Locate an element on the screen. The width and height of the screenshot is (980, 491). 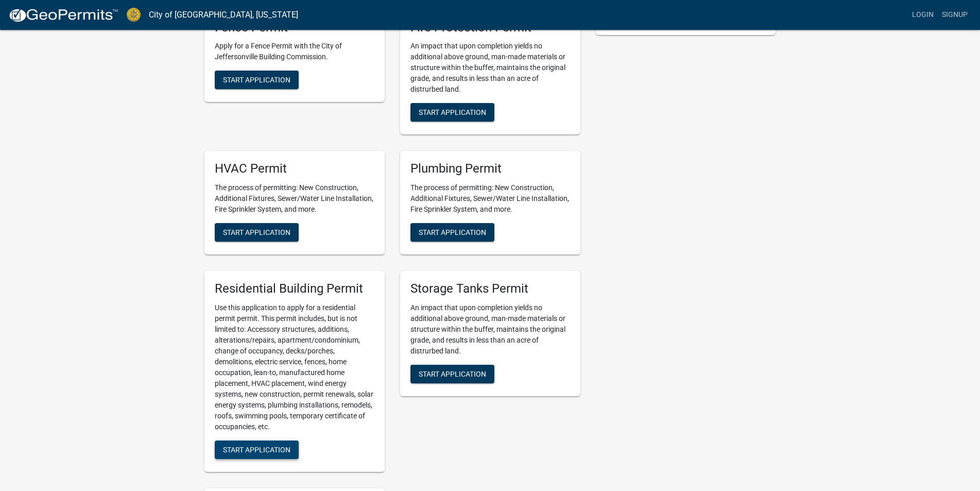
h5: Plumbing Permit is located at coordinates (490, 168).